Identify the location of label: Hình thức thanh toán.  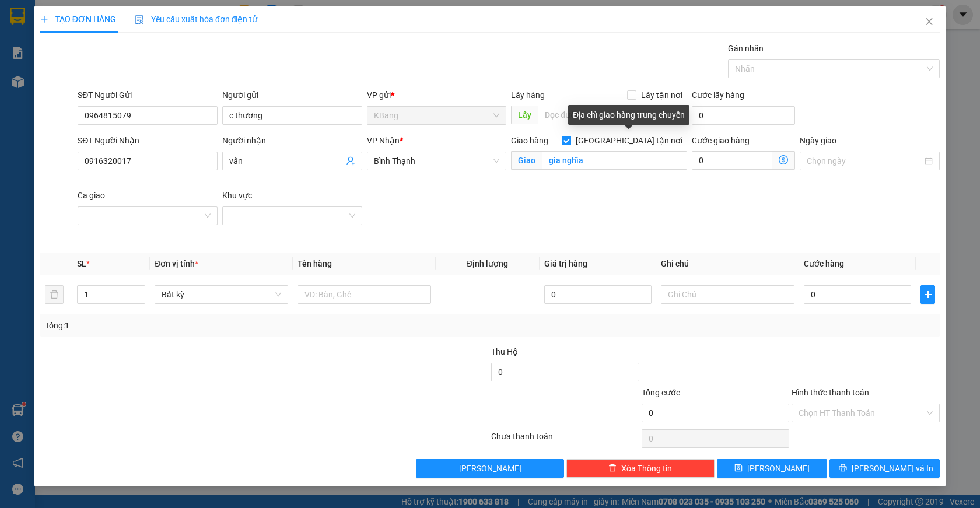
(831, 392).